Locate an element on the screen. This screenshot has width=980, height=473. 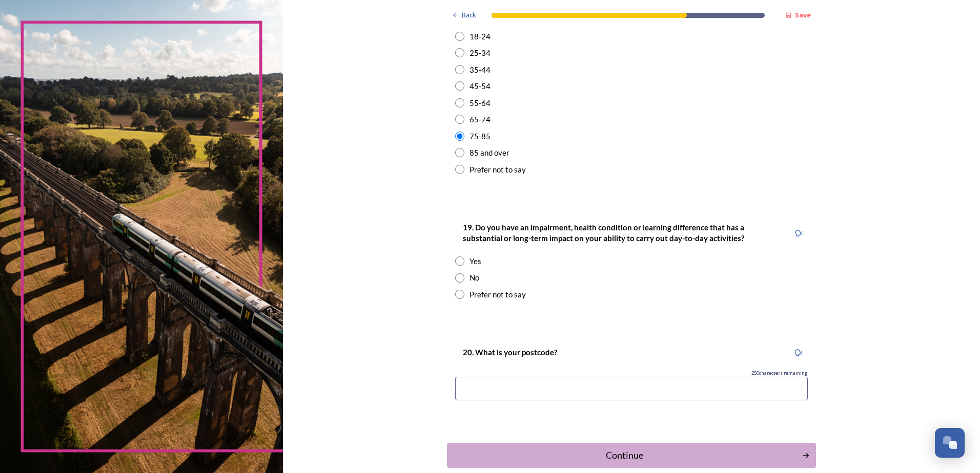
div: 45-54 is located at coordinates (480, 86).